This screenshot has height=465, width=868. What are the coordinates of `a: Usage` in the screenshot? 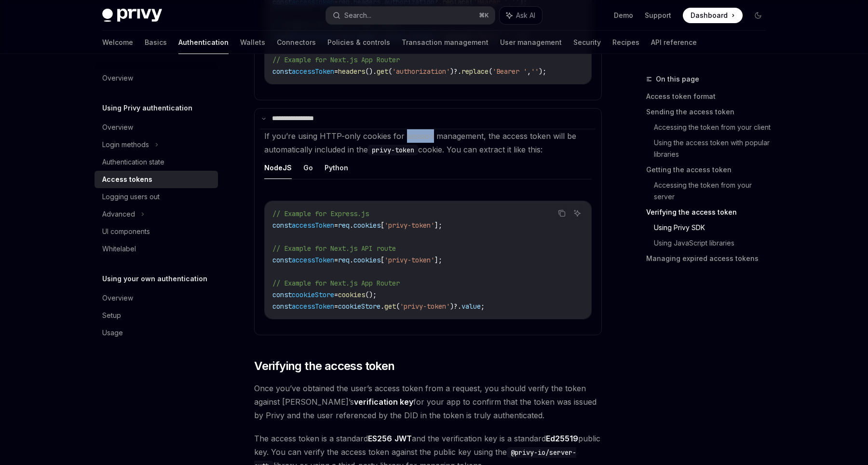 It's located at (156, 333).